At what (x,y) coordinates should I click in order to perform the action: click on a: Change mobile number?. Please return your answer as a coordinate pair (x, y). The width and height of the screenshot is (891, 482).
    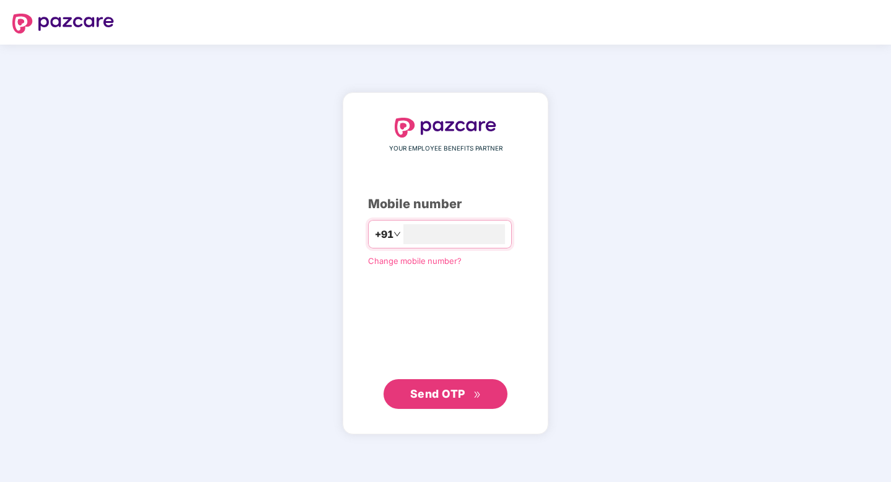
    Looking at the image, I should click on (414, 261).